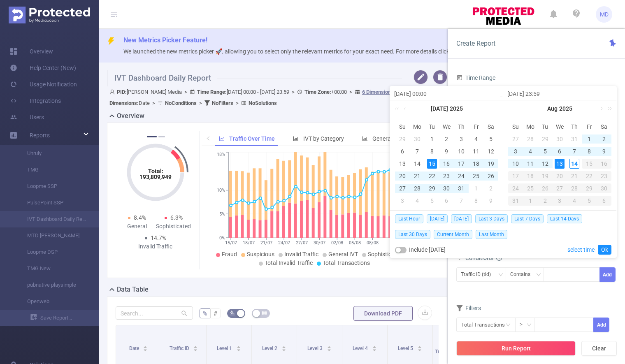 The height and width of the screenshot is (364, 625). What do you see at coordinates (476, 189) in the screenshot?
I see `td: August 1, 2025` at bounding box center [476, 189].